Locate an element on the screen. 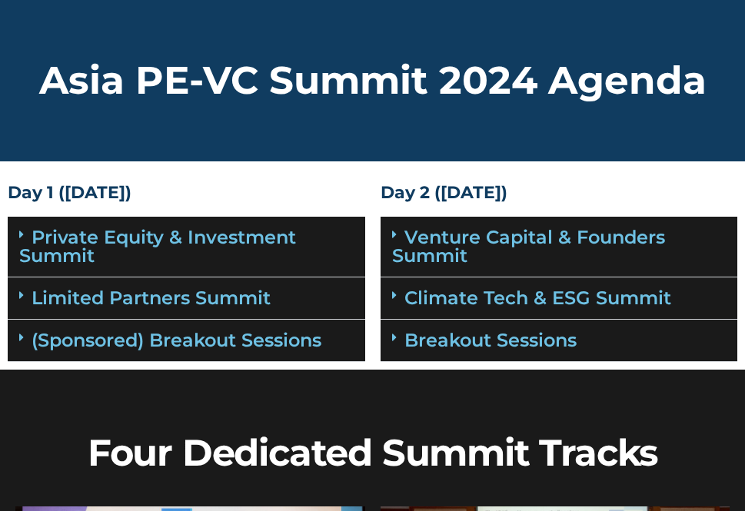  b: Four Dedicated Summit Tracks is located at coordinates (372, 453).